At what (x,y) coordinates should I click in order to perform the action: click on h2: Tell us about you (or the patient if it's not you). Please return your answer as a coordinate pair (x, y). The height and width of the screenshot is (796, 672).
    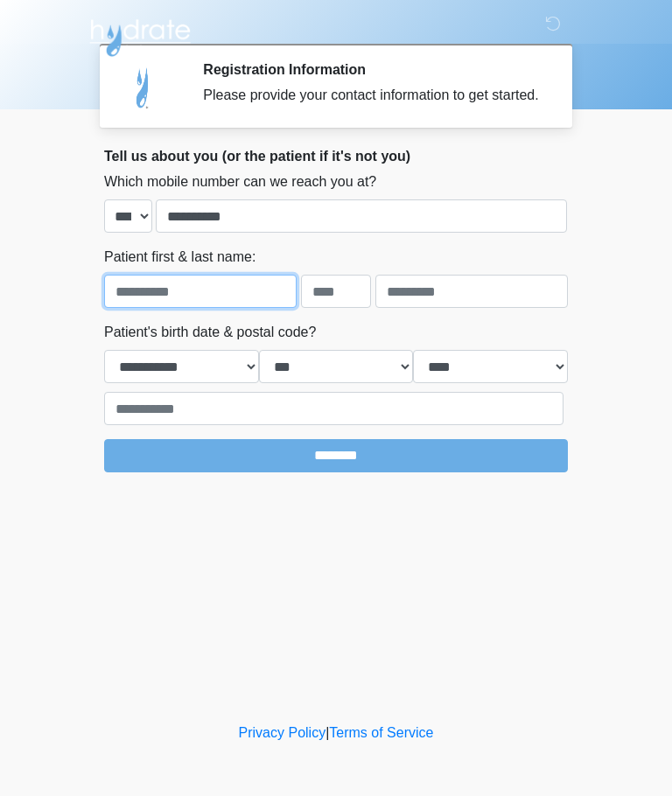
    Looking at the image, I should click on (336, 156).